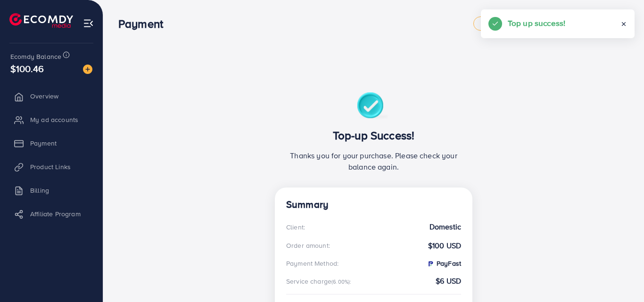 The width and height of the screenshot is (644, 302). What do you see at coordinates (144, 24) in the screenshot?
I see `h3: Payment` at bounding box center [144, 24].